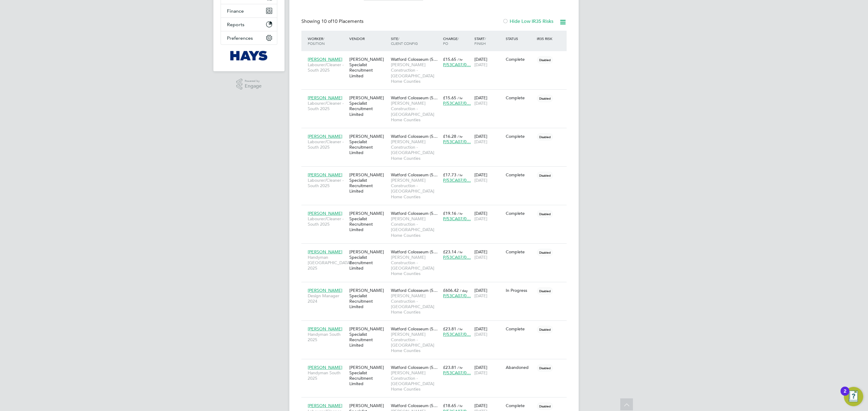 The height and width of the screenshot is (411, 868). Describe the element at coordinates (236, 11) in the screenshot. I see `span: Finance` at that location.